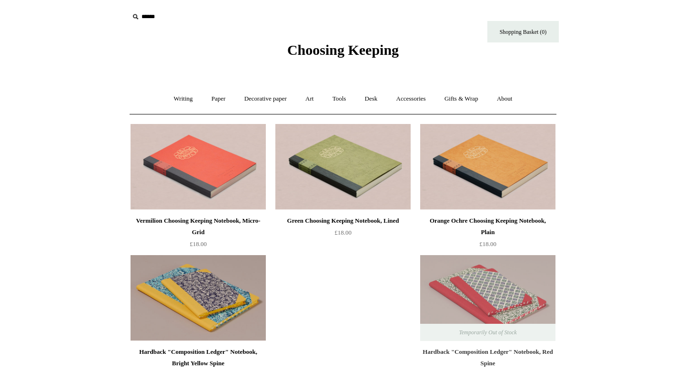 The image size is (686, 371). Describe the element at coordinates (343, 50) in the screenshot. I see `span: Choosing Keeping` at that location.